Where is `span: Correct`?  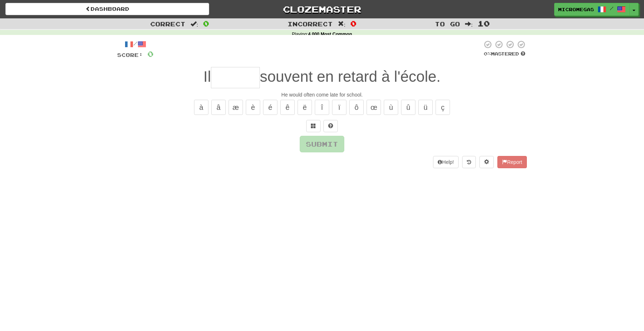 span: Correct is located at coordinates (168, 24).